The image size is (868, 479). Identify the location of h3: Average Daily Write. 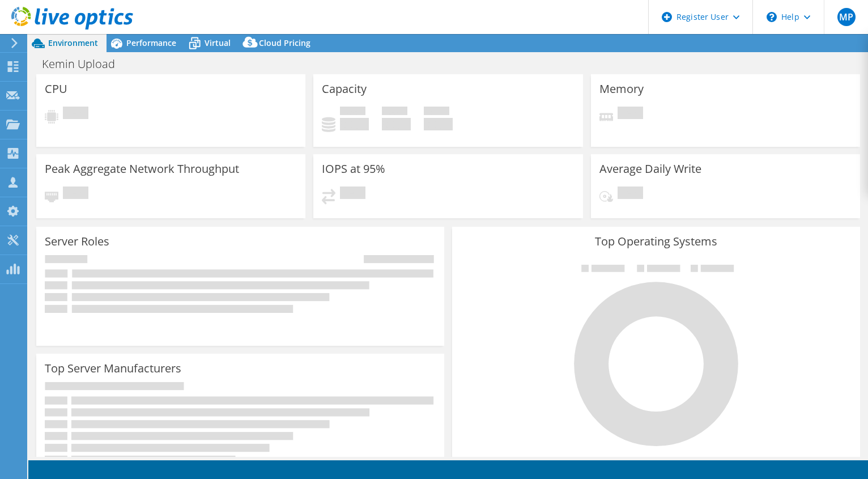
(650, 169).